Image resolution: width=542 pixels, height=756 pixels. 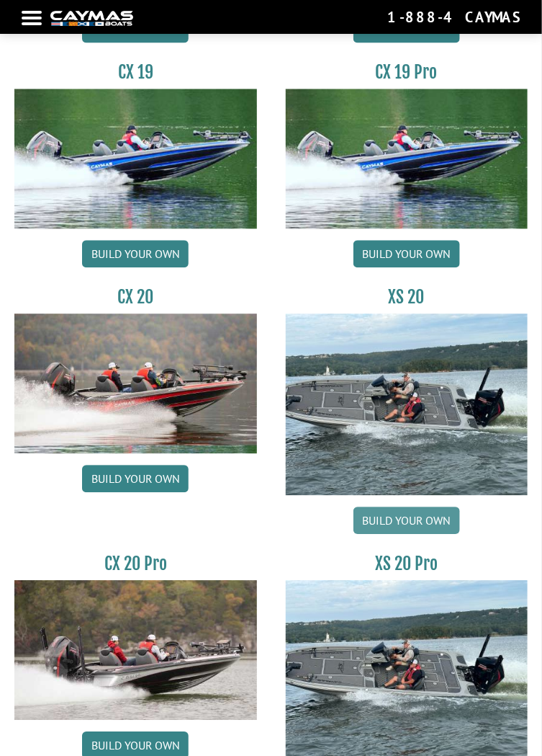 What do you see at coordinates (91, 18) in the screenshot?
I see `img: white-logo-c9c8dbefe5ff5ceceb0f0178aa75bf4bb51f6bca0971e226c86eb53dfe498488.png` at bounding box center [91, 18].